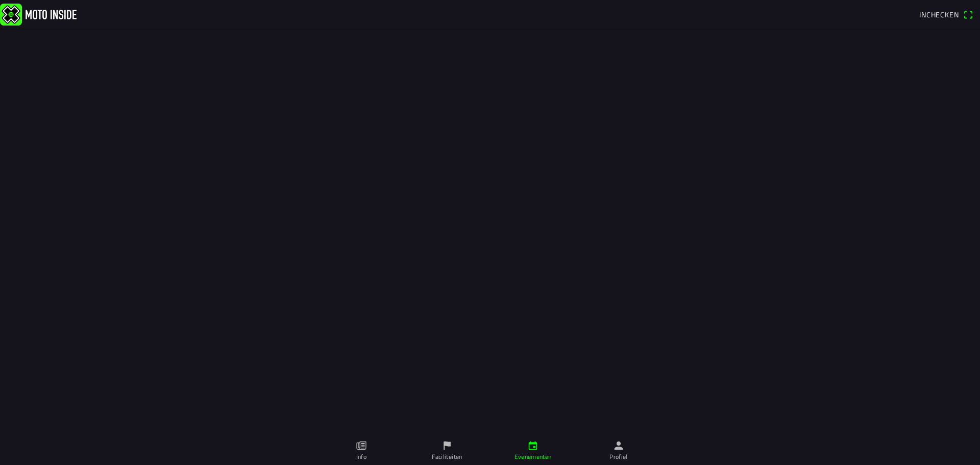  I want to click on ion-label: Info, so click(362, 457).